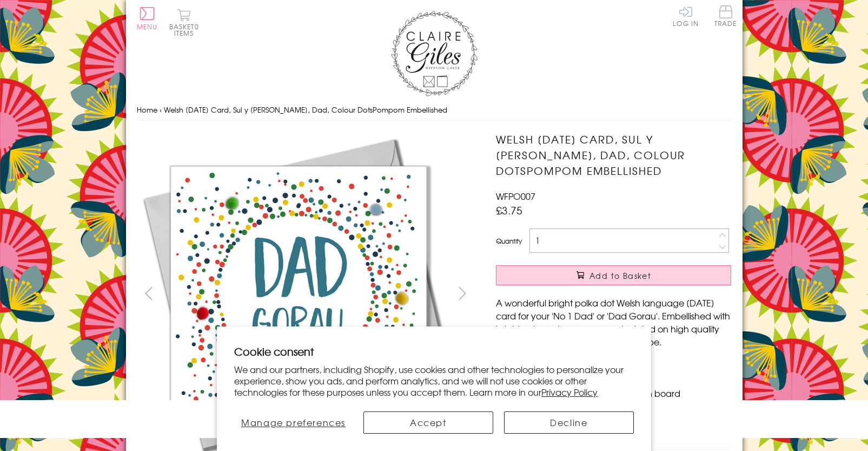 The height and width of the screenshot is (451, 868). Describe the element at coordinates (462, 293) in the screenshot. I see `button: next` at that location.